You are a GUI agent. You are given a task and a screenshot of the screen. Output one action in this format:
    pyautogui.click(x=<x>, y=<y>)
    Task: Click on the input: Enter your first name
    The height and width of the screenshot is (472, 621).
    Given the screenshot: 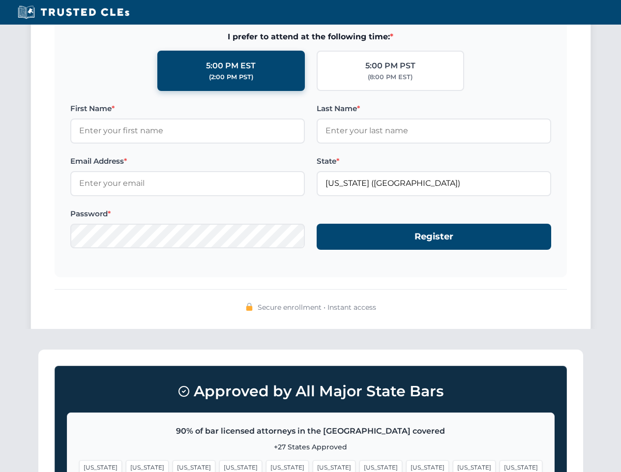 What is the action you would take?
    pyautogui.click(x=187, y=131)
    